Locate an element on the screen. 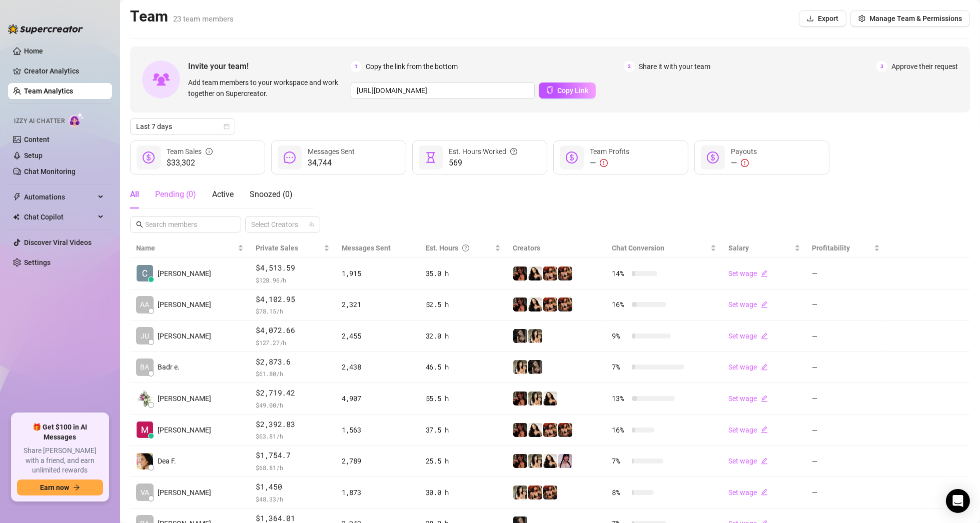 This screenshot has height=523, width=980. a: Settings is located at coordinates (37, 263).